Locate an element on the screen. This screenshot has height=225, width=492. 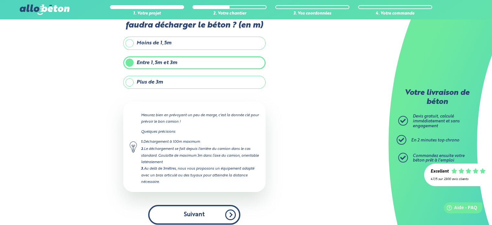
div: 3. Vos coordonnées is located at coordinates (312, 14).